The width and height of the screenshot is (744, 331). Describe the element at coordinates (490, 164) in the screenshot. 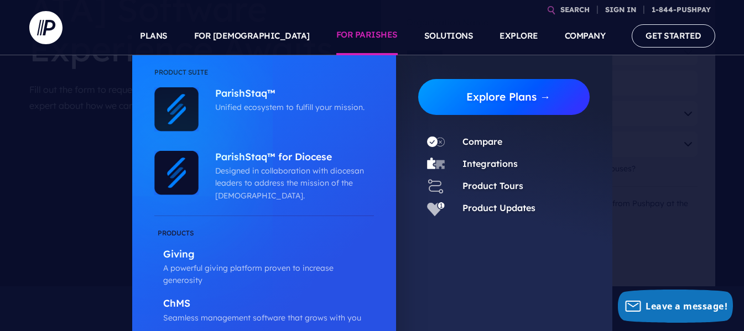

I see `a: Integrations` at that location.